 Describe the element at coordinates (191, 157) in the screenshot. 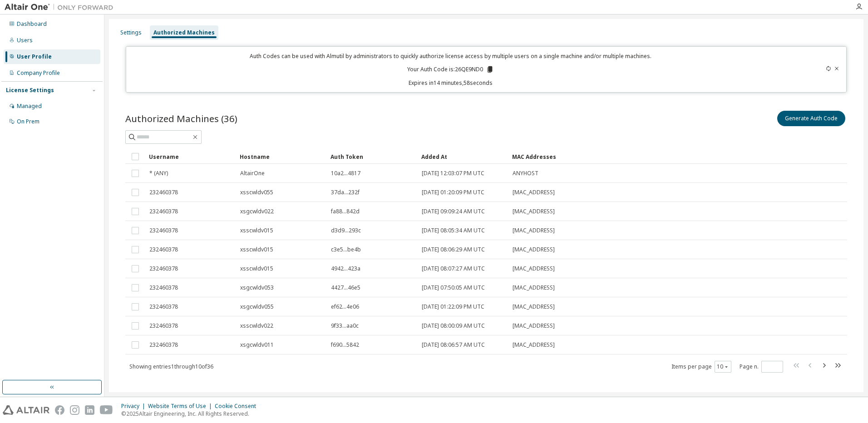

I see `div: Username` at that location.